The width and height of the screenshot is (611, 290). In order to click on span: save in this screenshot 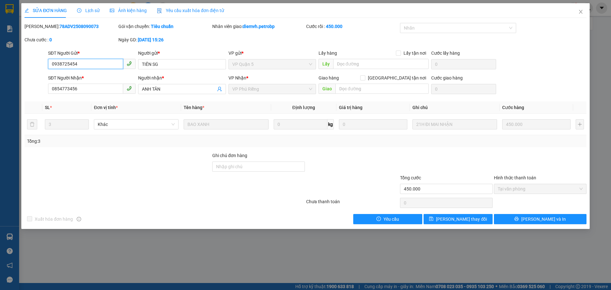, I will do `click(431, 219)`.